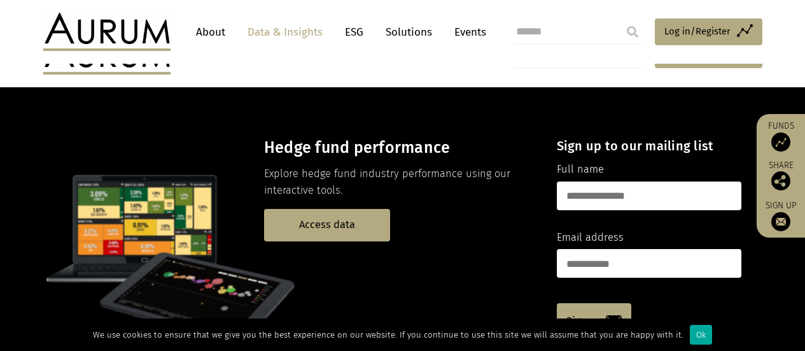 The height and width of the screenshot is (351, 805). Describe the element at coordinates (409, 32) in the screenshot. I see `a: Solutions` at that location.